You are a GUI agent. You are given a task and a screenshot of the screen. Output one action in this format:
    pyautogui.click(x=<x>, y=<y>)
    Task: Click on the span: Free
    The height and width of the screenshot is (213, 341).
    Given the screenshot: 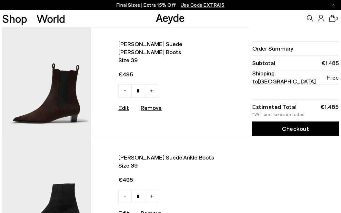 What is the action you would take?
    pyautogui.click(x=333, y=77)
    